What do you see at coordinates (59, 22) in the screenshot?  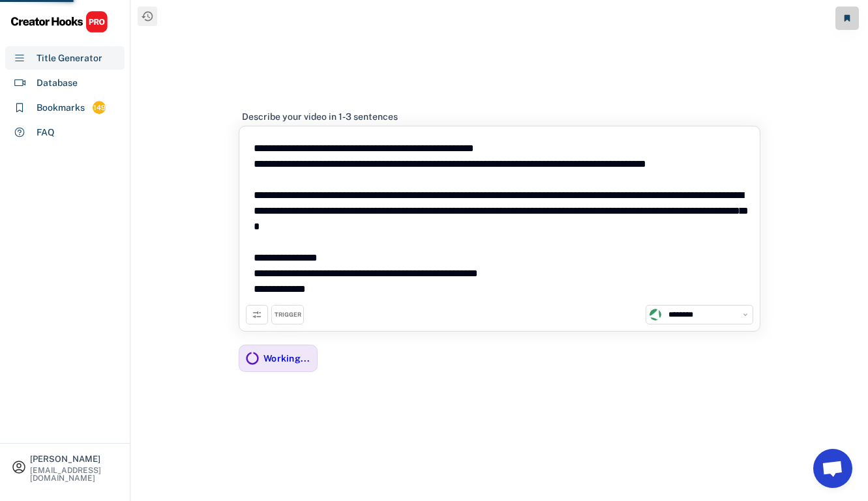 I see `img: CHPRO%20Logo.svg` at bounding box center [59, 22].